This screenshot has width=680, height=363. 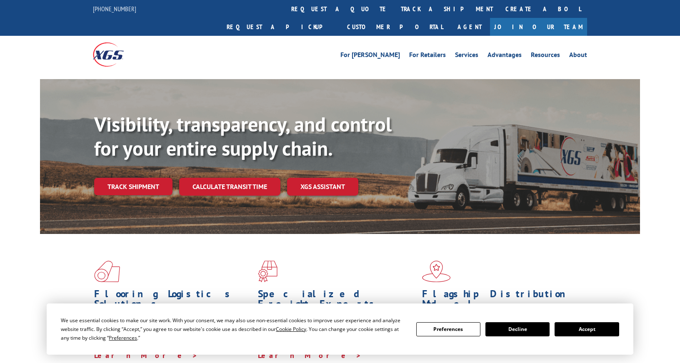 What do you see at coordinates (268, 272) in the screenshot?
I see `img: xgs-icon-focused-on-flooring-red` at bounding box center [268, 272].